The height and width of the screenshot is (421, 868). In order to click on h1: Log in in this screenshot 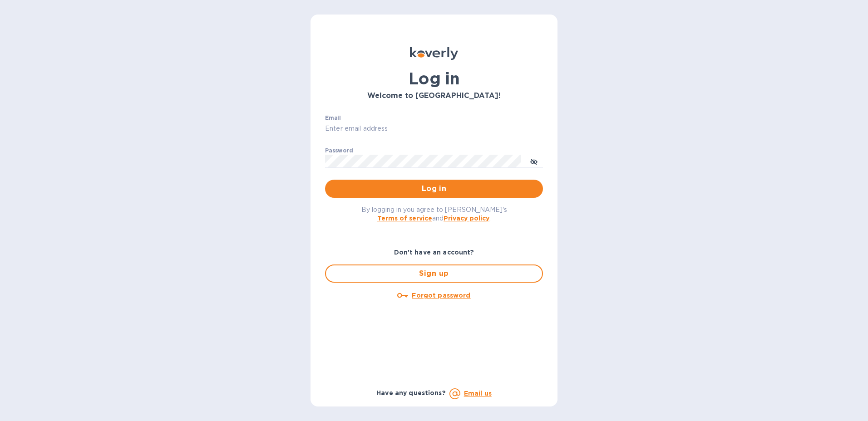, I will do `click(434, 79)`.